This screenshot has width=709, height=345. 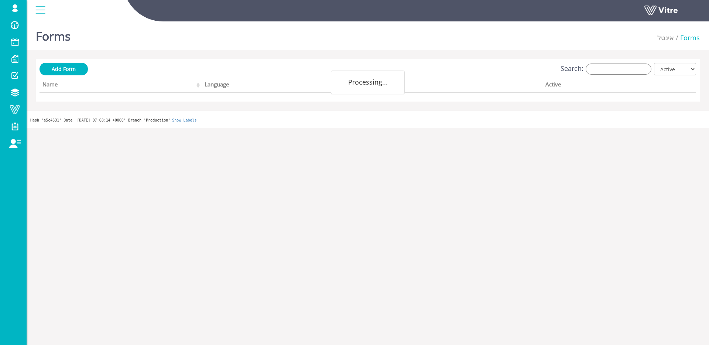 I want to click on div: Processing..., so click(x=368, y=82).